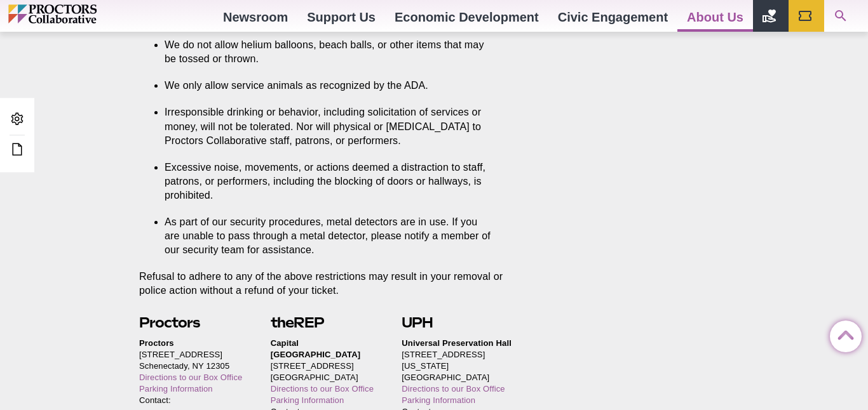 The image size is (868, 410). What do you see at coordinates (456, 343) in the screenshot?
I see `strong: Universal Preservation Hall` at bounding box center [456, 343].